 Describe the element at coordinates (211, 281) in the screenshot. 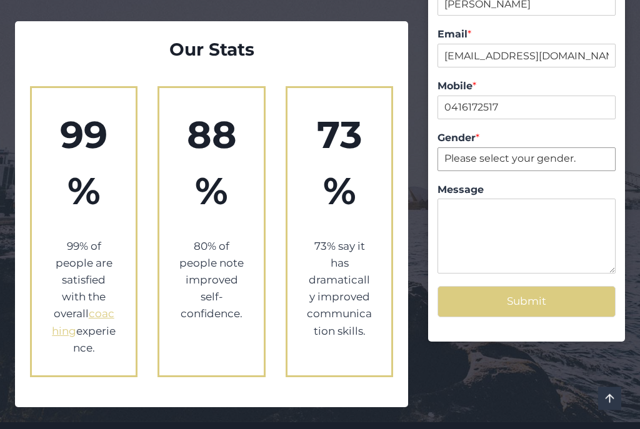

I see `p: 80% of people note improved self-confidence.` at that location.